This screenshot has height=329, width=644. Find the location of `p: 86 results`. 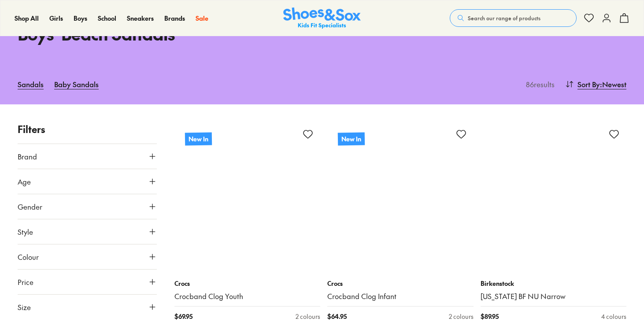

p: 86 results is located at coordinates (538, 84).